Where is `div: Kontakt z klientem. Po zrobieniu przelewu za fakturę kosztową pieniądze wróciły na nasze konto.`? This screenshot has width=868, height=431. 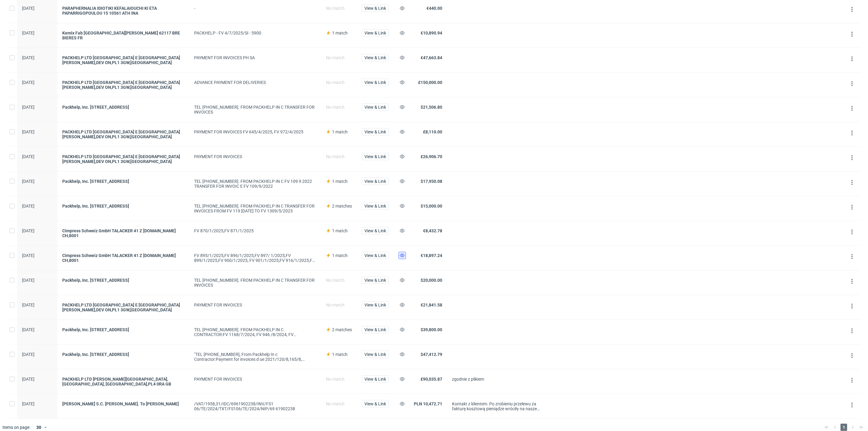 div: Kontakt z klientem. Po zrobieniu przelewu za fakturę kosztową pieniądze wróciły na nasze konto. is located at coordinates (498, 407).